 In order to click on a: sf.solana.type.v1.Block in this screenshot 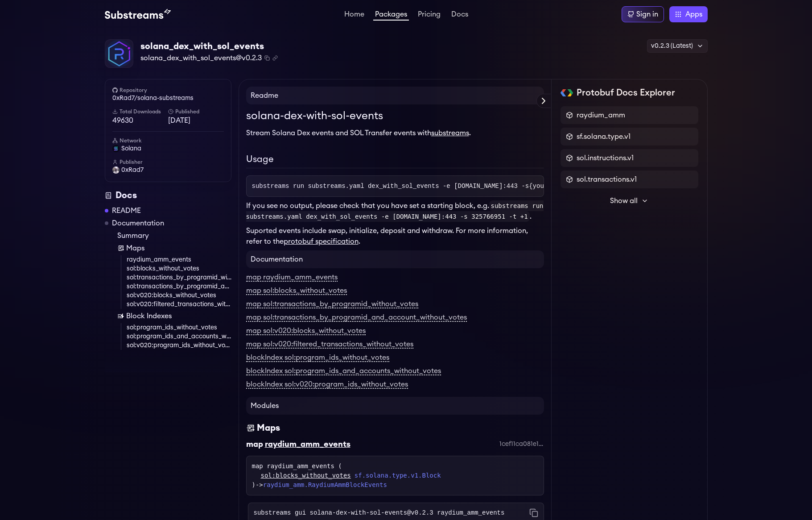, I will do `click(398, 475)`.